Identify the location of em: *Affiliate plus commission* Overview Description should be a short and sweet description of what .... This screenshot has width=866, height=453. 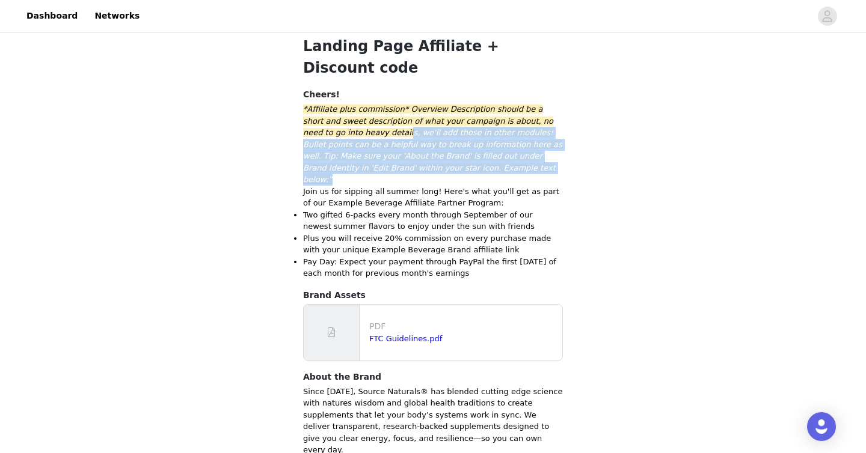
(432, 144).